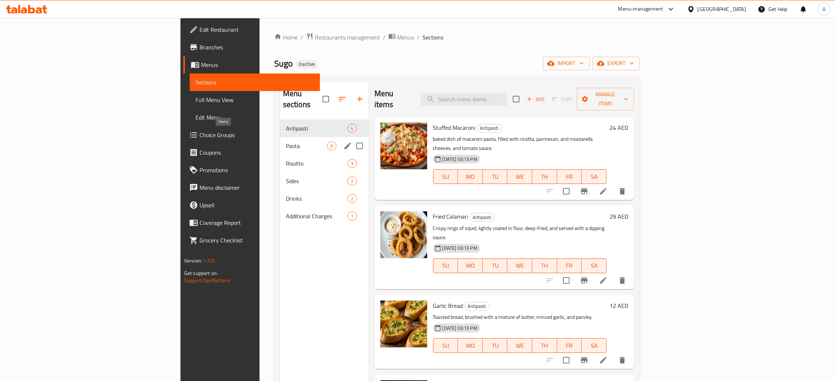 The width and height of the screenshot is (835, 381). What do you see at coordinates (324, 128) in the screenshot?
I see `div: Antipasti4` at bounding box center [324, 128].